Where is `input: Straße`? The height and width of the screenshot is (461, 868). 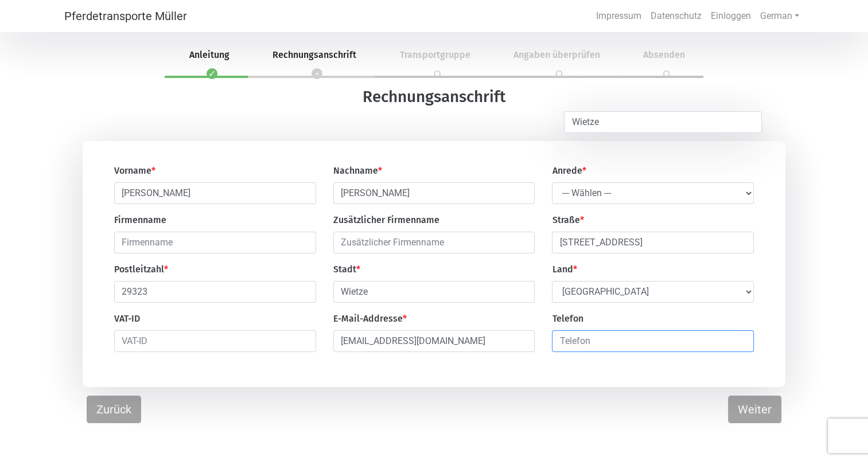
input: Straße is located at coordinates (653, 243).